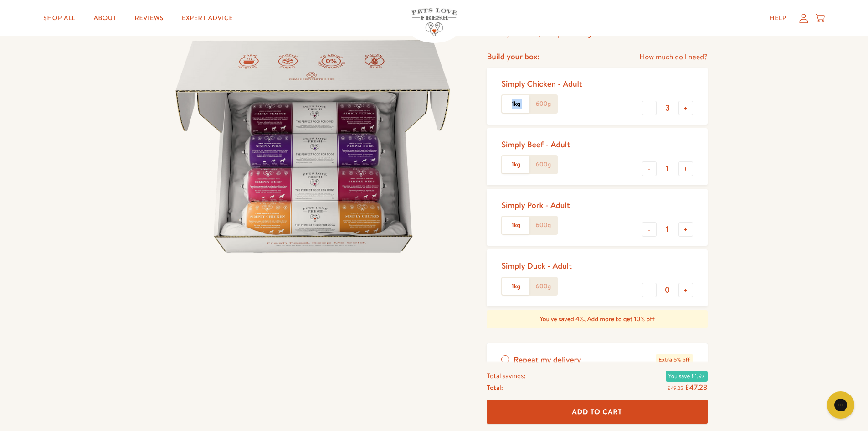 The width and height of the screenshot is (868, 431). Describe the element at coordinates (547, 360) in the screenshot. I see `span: Repeat my delivery` at that location.